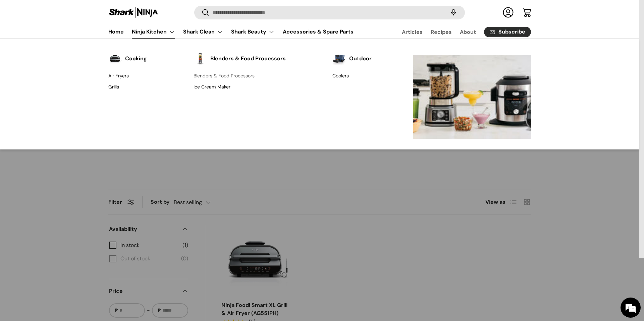 This screenshot has height=321, width=644. I want to click on a: Recipes, so click(441, 32).